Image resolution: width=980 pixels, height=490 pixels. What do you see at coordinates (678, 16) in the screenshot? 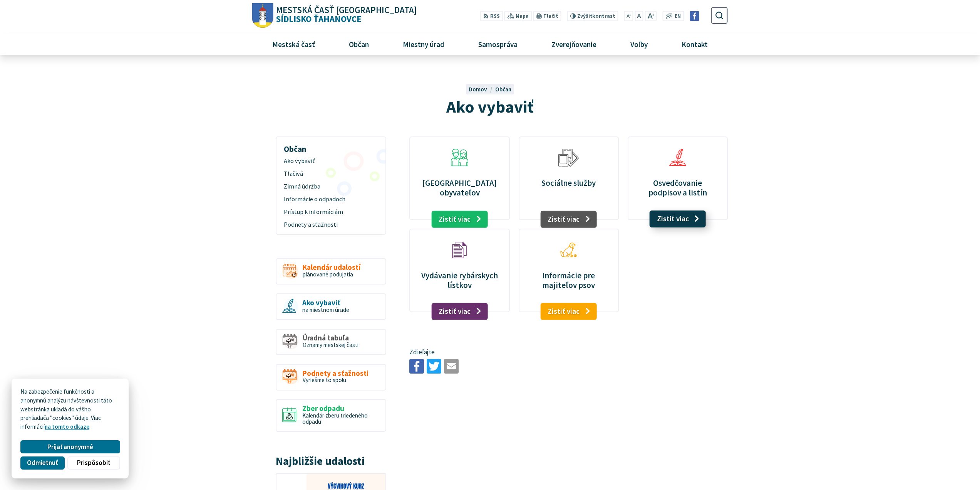
I see `span: EN` at bounding box center [678, 16].